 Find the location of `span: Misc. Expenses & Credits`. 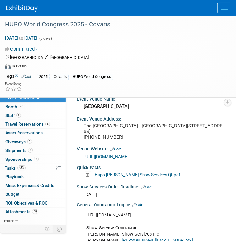

span: Misc. Expenses & Credits is located at coordinates (30, 185).